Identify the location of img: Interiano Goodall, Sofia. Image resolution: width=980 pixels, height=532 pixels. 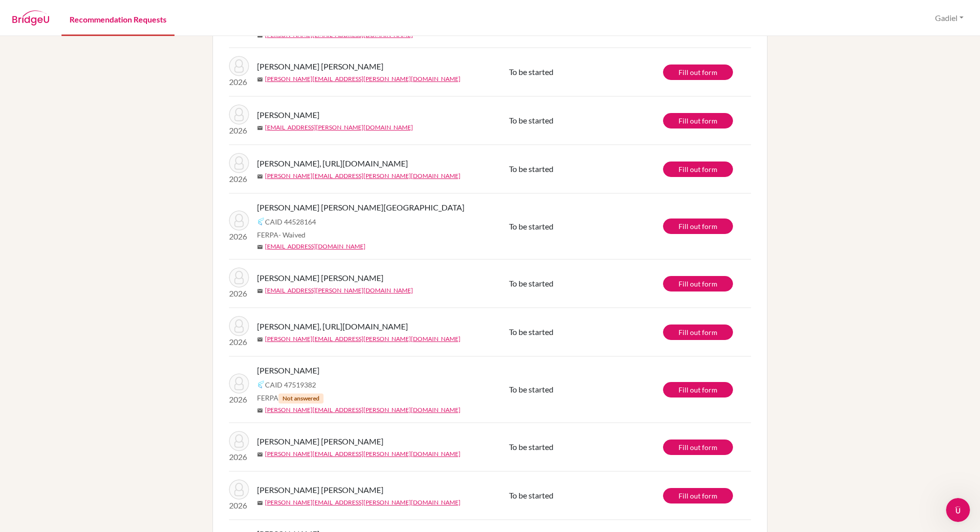
(239, 220).